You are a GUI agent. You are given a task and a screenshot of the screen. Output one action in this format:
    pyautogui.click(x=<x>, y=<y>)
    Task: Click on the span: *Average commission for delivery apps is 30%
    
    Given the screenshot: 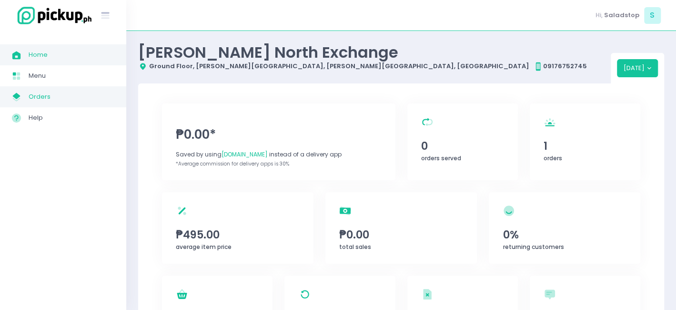 What is the action you would take?
    pyautogui.click(x=233, y=163)
    